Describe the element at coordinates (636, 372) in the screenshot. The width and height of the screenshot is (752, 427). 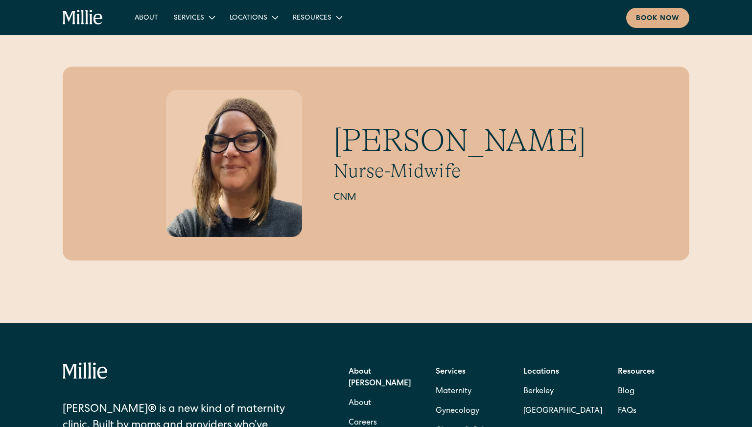
I see `strong: Resources` at that location.